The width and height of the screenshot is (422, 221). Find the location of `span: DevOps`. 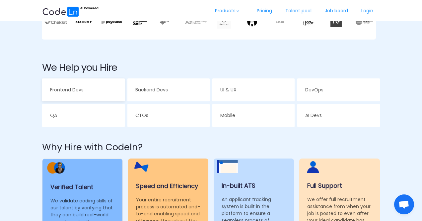

span: DevOps is located at coordinates (314, 90).